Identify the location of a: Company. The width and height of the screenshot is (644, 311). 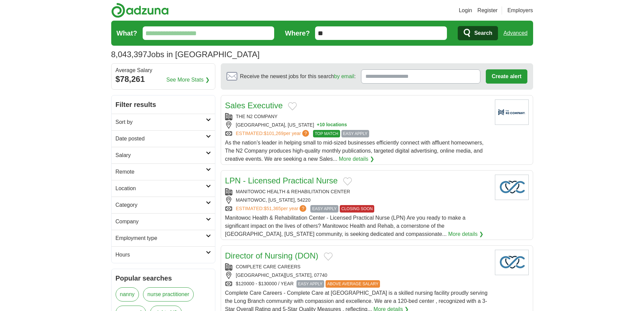
(163, 221).